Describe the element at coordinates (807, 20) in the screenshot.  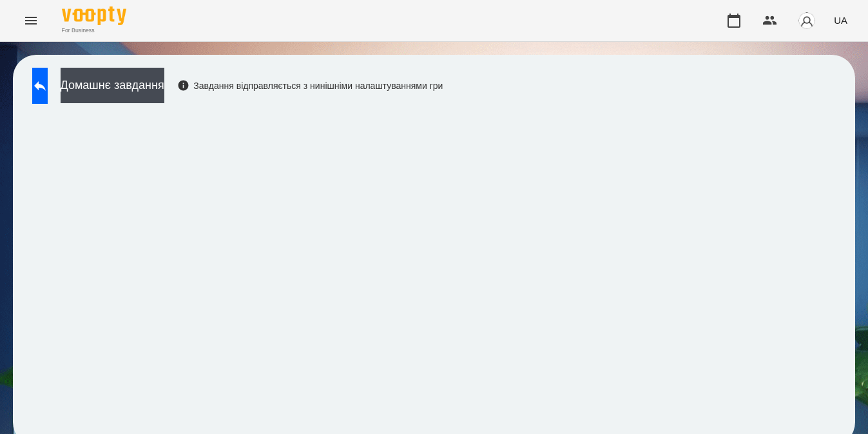
I see `img: avatar_s.png` at that location.